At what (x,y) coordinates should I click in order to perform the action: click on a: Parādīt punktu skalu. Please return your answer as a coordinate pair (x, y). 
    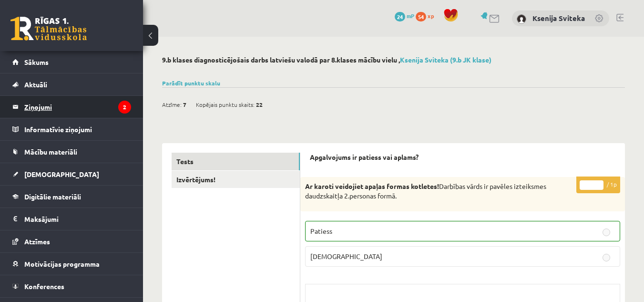
    Looking at the image, I should click on (191, 83).